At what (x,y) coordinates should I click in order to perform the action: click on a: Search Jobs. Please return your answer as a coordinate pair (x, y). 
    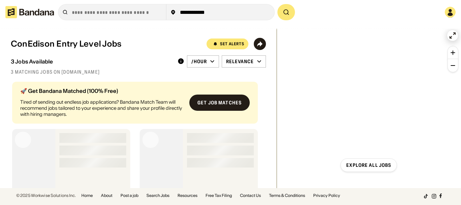
    Looking at the image, I should click on (158, 196).